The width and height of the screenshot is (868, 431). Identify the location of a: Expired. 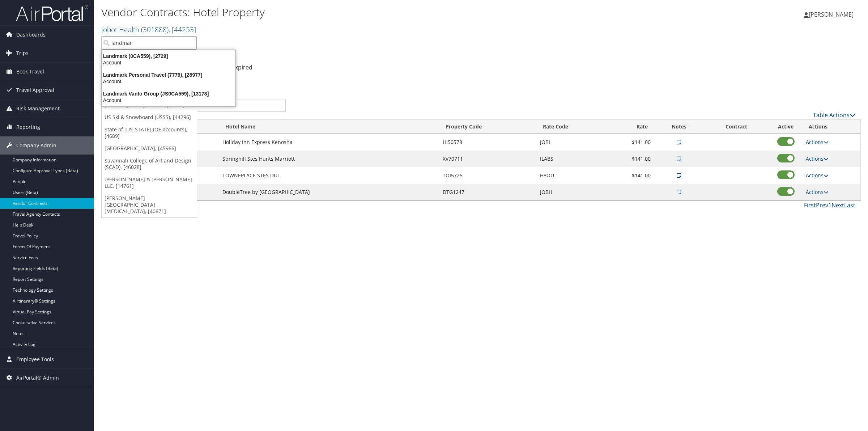
(242, 67).